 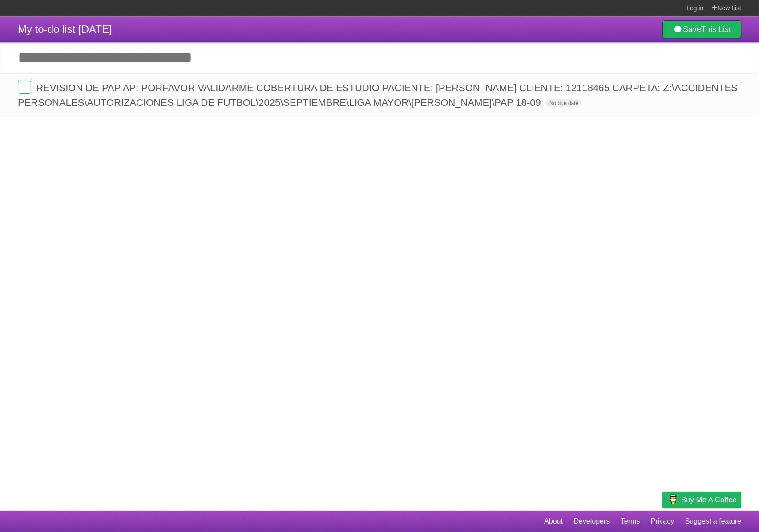 What do you see at coordinates (701, 29) in the screenshot?
I see `a: SaveThis List` at bounding box center [701, 29].